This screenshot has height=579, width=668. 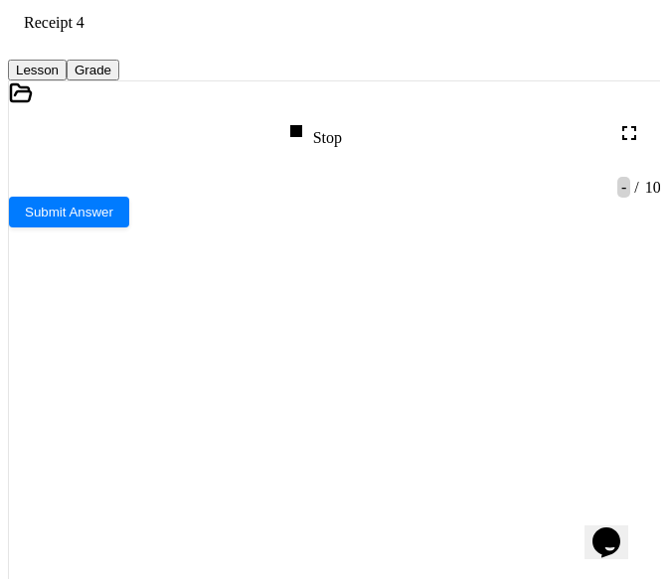 What do you see at coordinates (69, 212) in the screenshot?
I see `button: Submit Answer` at bounding box center [69, 212].